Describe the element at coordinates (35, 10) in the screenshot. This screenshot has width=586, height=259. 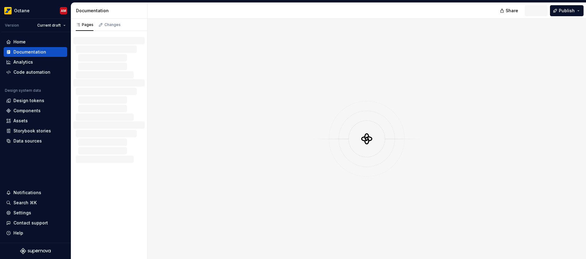
I see `button: OctaneAM` at that location.